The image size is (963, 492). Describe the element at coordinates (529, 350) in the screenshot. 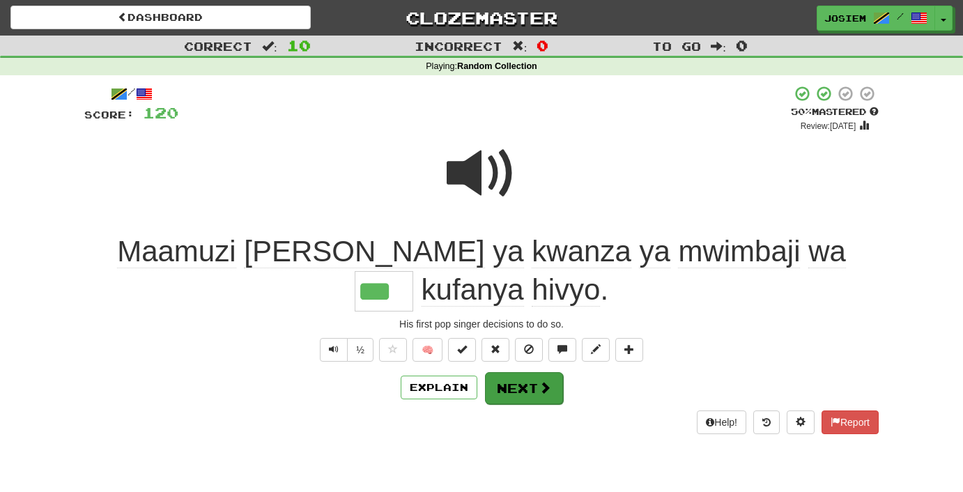

I see `button: Ignore sentence (alt+i)` at that location.